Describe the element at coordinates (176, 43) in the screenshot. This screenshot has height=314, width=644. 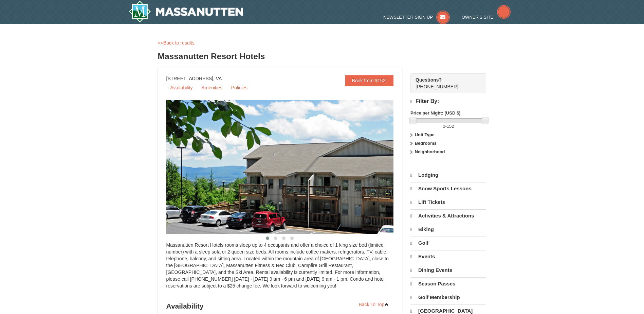
I see `a: <<Back to results` at that location.